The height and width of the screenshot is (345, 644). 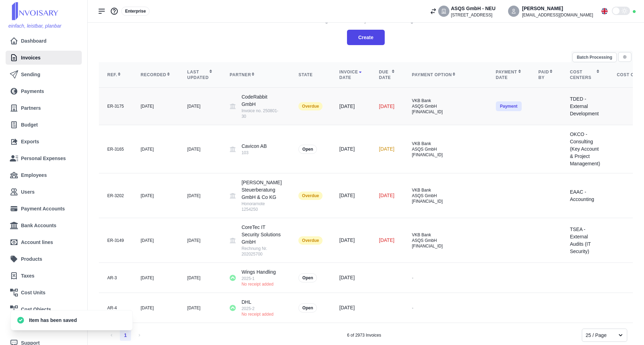 I want to click on a: Invoices, so click(x=42, y=58).